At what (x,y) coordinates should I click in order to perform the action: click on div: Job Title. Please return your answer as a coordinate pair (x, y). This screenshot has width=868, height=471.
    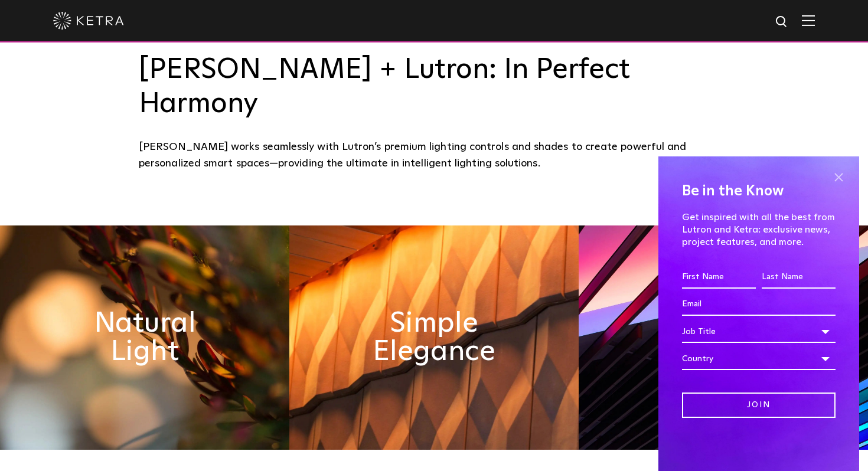
    Looking at the image, I should click on (759, 331).